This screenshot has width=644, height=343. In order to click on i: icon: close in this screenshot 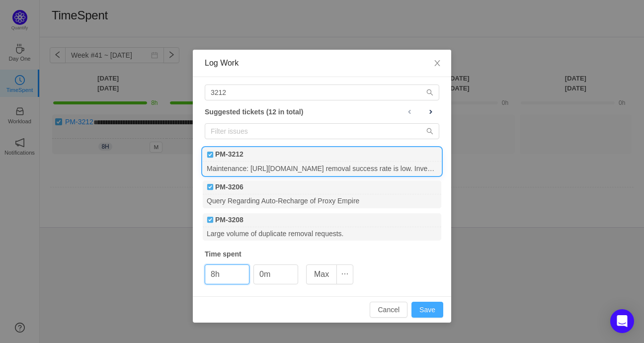, I will do `click(437, 63)`.